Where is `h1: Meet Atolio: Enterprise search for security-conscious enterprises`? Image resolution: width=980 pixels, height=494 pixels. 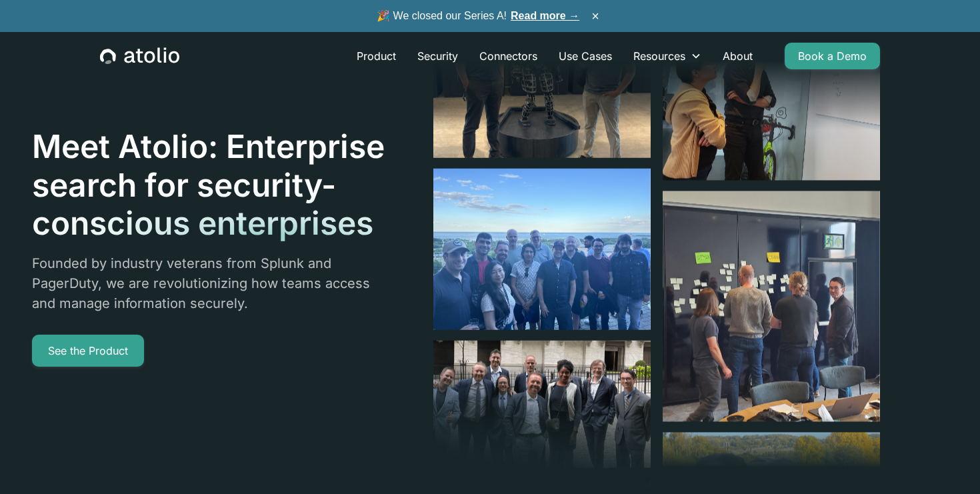 h1: Meet Atolio: Enterprise search for security-conscious enterprises is located at coordinates (209, 184).